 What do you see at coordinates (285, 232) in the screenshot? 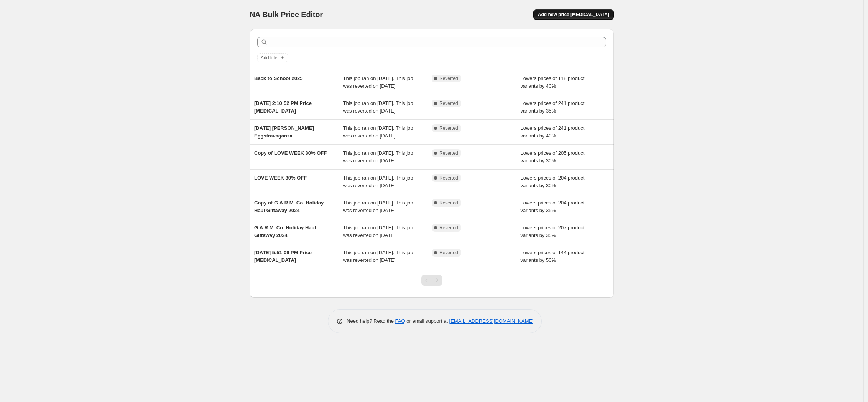
I see `span: G.A.R.M. Co. Holiday Haul Giftaway 2024` at bounding box center [285, 232].